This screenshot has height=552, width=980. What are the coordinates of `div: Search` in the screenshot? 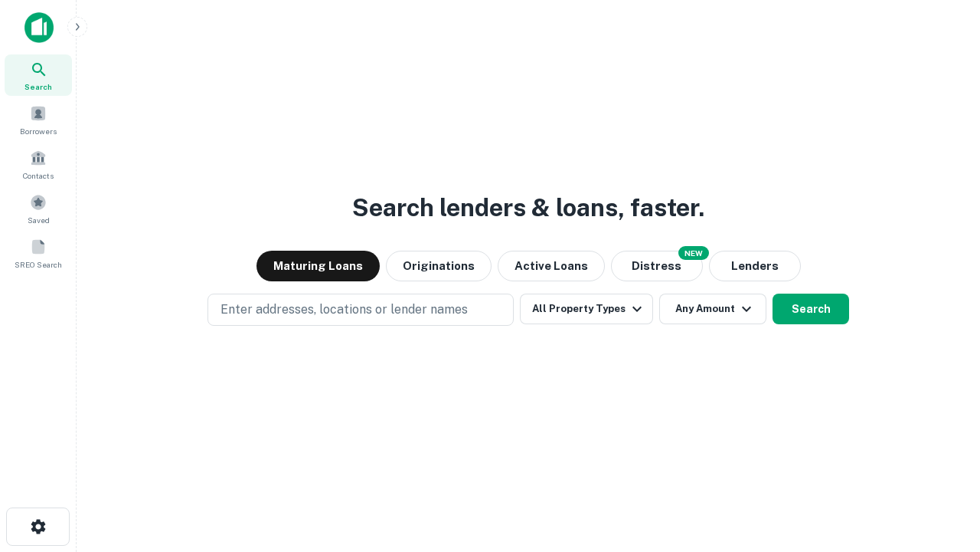 It's located at (39, 75).